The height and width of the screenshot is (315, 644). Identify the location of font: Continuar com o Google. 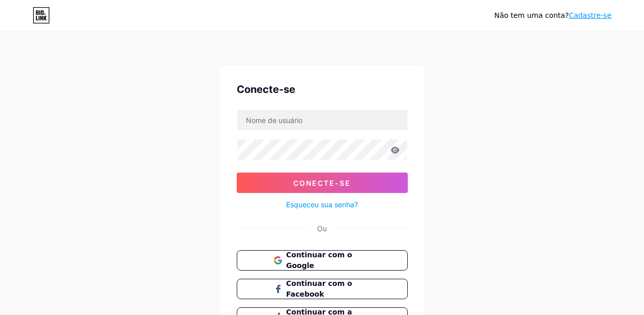
(320, 260).